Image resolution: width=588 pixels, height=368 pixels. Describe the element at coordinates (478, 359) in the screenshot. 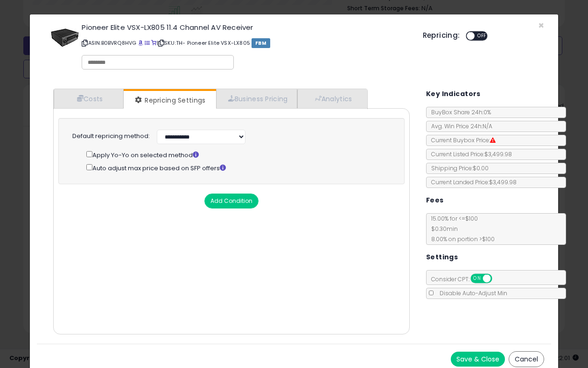

I see `button: Save & Close` at that location.